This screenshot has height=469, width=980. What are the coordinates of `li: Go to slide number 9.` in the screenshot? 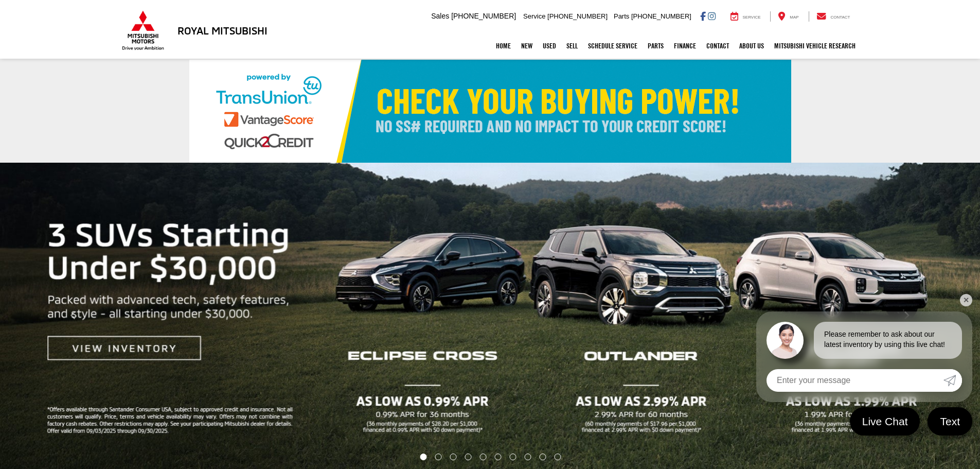 It's located at (542, 457).